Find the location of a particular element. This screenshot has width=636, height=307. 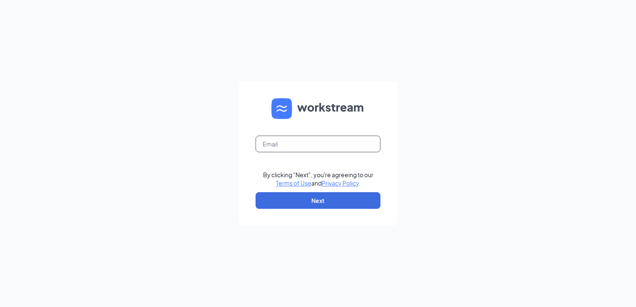

div: By clicking "Next", you're agreeing to our and . is located at coordinates (318, 179).